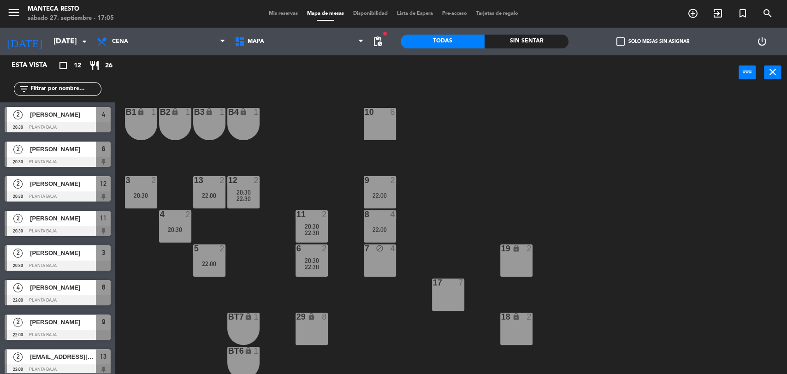 The image size is (787, 374). What do you see at coordinates (527, 42) in the screenshot?
I see `div: Sin sentar` at bounding box center [527, 42].